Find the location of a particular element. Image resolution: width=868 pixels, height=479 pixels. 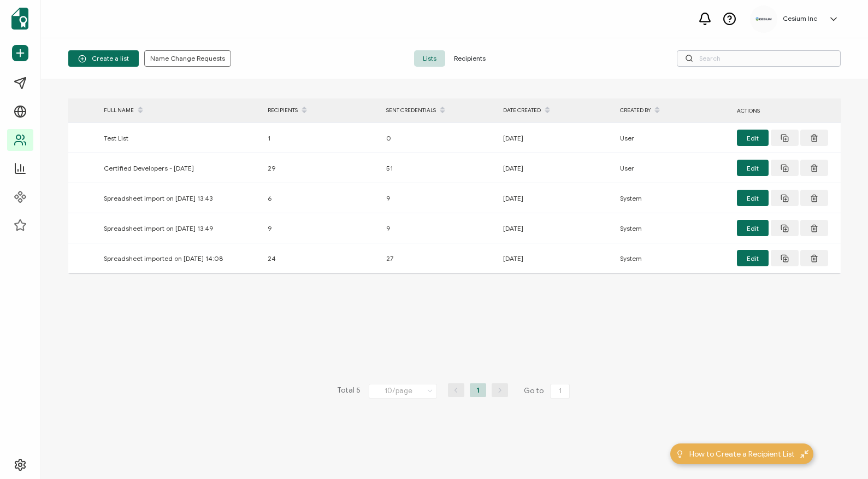

div: 29 is located at coordinates (321, 168).